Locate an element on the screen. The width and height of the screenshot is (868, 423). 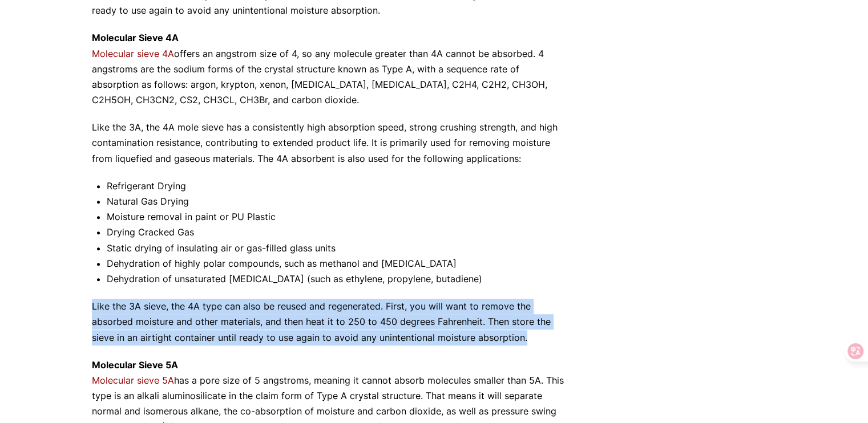
li: Drying Cracked Gas is located at coordinates (337, 232).